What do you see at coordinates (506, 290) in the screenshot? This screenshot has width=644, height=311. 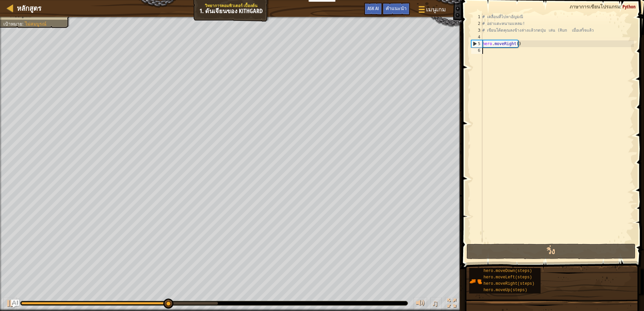 I see `span: hero.moveUp(steps)` at bounding box center [506, 290].